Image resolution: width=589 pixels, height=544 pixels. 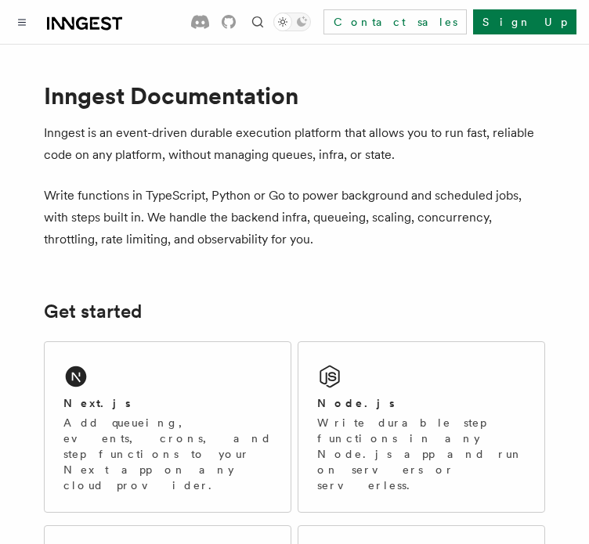 I want to click on a: Next.jsAdd queueing, events, crons, and step functions to your Next app on any cloud provider., so click(x=167, y=427).